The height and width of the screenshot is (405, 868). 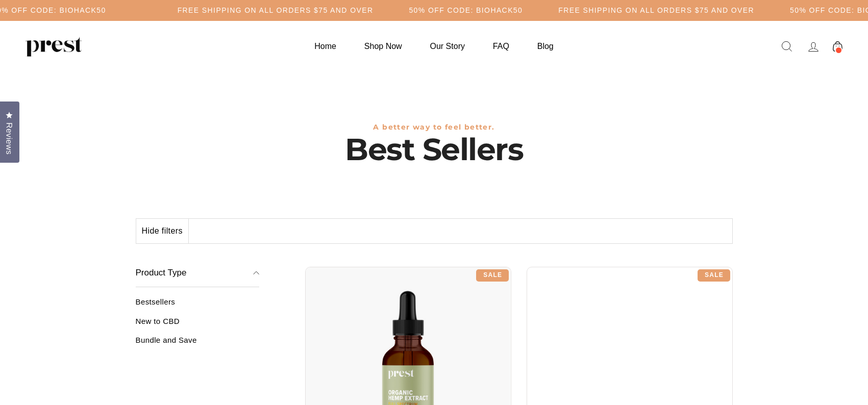 What do you see at coordinates (197, 344) in the screenshot?
I see `a: Bundle and Save` at bounding box center [197, 344].